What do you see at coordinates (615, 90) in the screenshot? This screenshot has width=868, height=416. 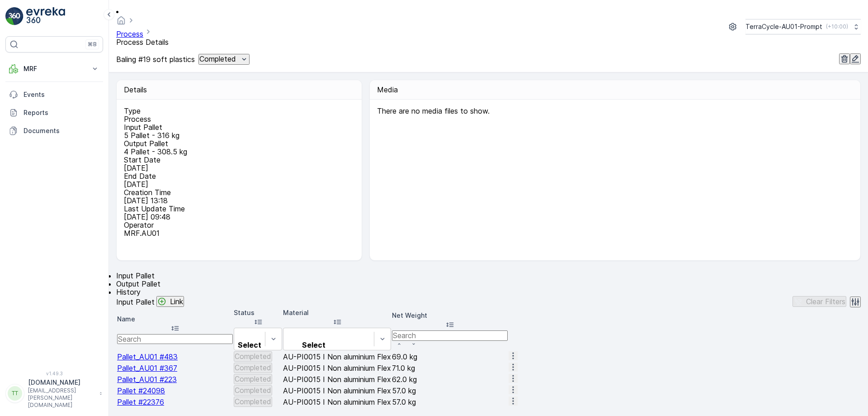 I see `p: Media` at bounding box center [615, 90].